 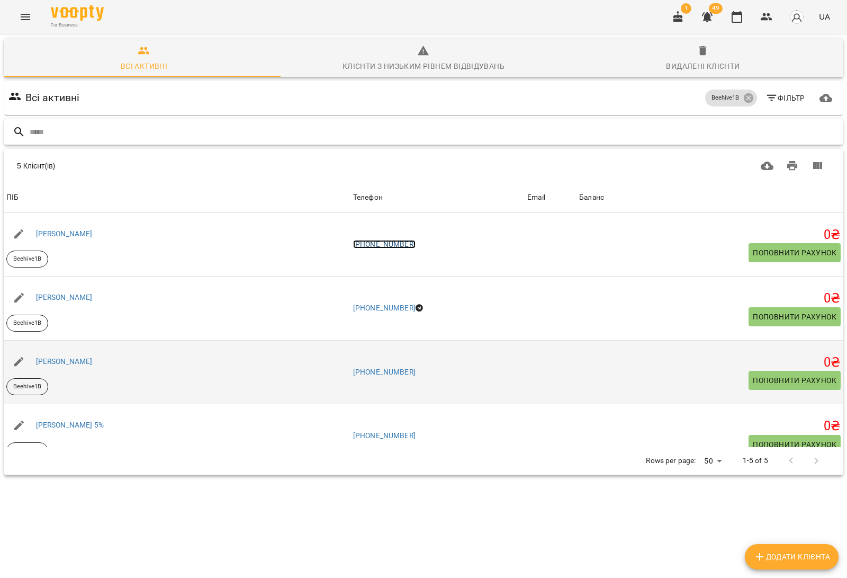 I want to click on button: Вигляд колонок, so click(x=817, y=166).